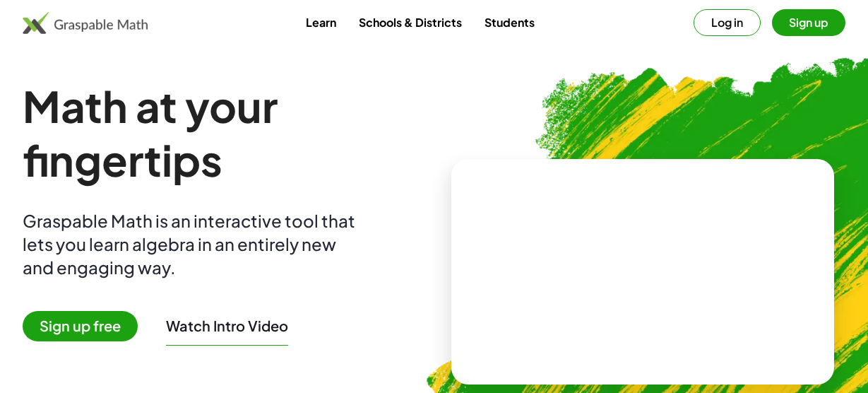 The height and width of the screenshot is (393, 868). I want to click on a: Learn, so click(321, 22).